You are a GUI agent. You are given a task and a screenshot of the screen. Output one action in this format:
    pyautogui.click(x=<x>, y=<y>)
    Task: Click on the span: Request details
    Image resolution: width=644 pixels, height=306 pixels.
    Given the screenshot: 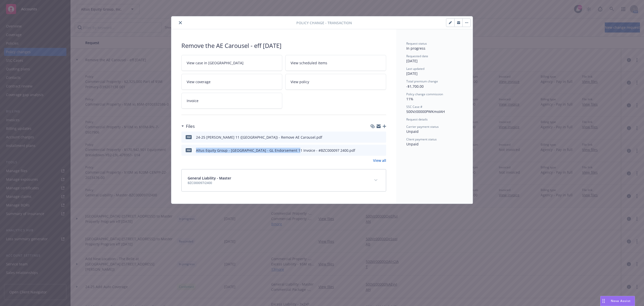 What is the action you would take?
    pyautogui.click(x=417, y=119)
    